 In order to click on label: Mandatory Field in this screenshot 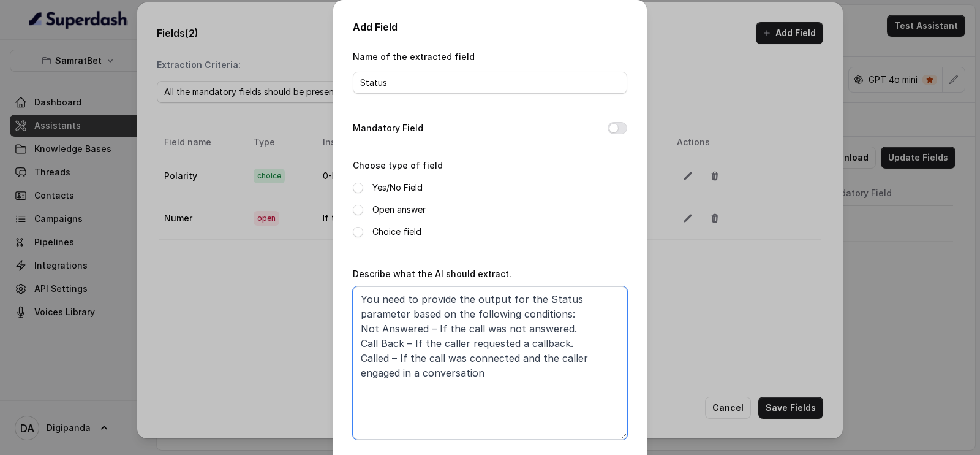, I will do `click(388, 128)`.